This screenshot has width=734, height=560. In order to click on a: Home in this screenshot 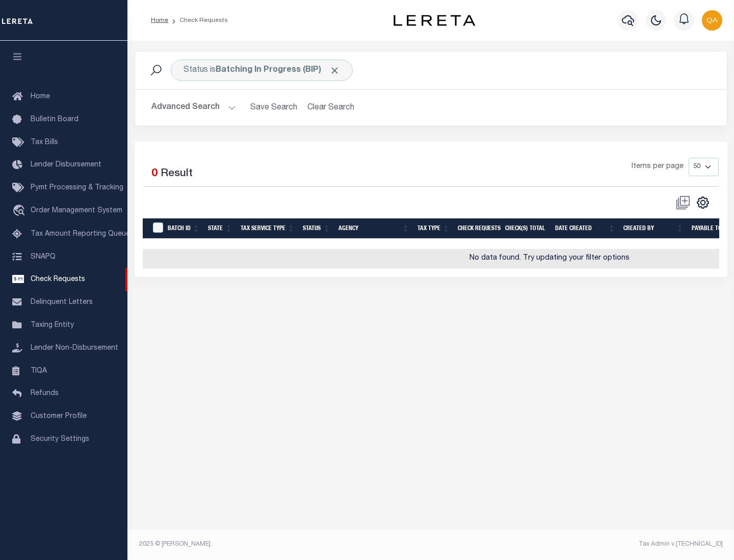, I will do `click(160, 21)`.